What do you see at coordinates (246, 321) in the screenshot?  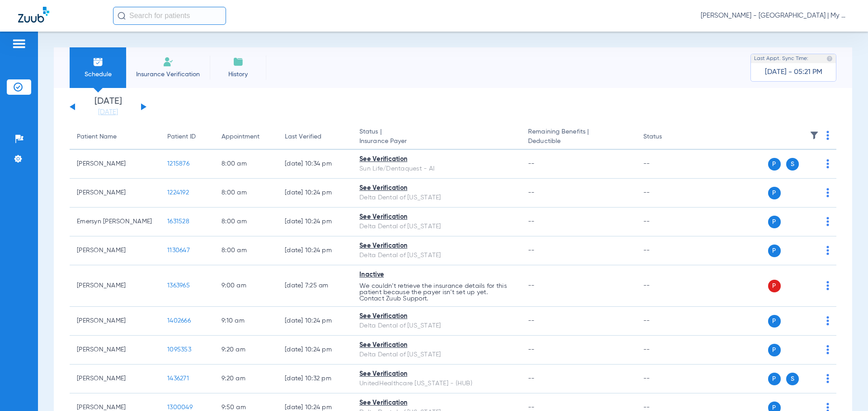 I see `td: 9:10 AM` at bounding box center [246, 321].